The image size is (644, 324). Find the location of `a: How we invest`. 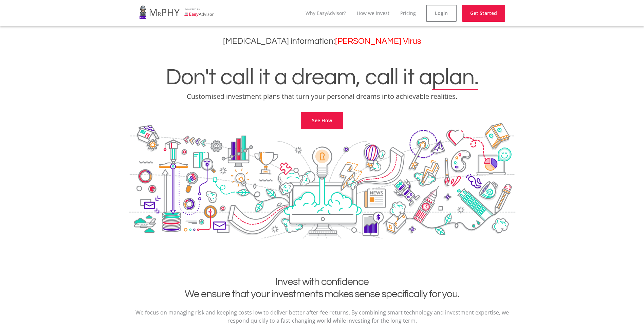

a: How we invest is located at coordinates (373, 13).